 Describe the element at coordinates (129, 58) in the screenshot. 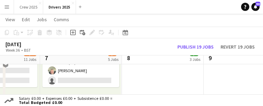

I see `span: 8` at that location.